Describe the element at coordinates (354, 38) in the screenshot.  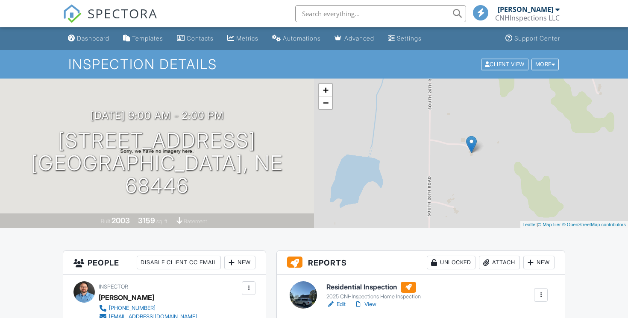
I see `a: Advanced` at that location.